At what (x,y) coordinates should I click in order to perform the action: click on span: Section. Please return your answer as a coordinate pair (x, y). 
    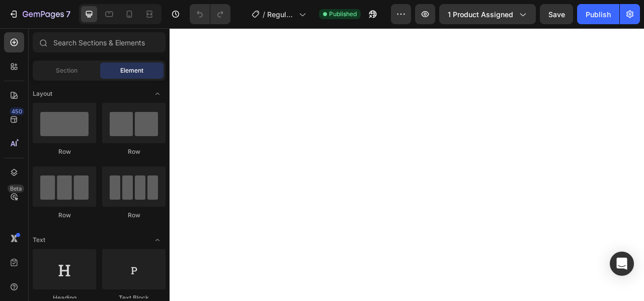
    Looking at the image, I should click on (66, 71).